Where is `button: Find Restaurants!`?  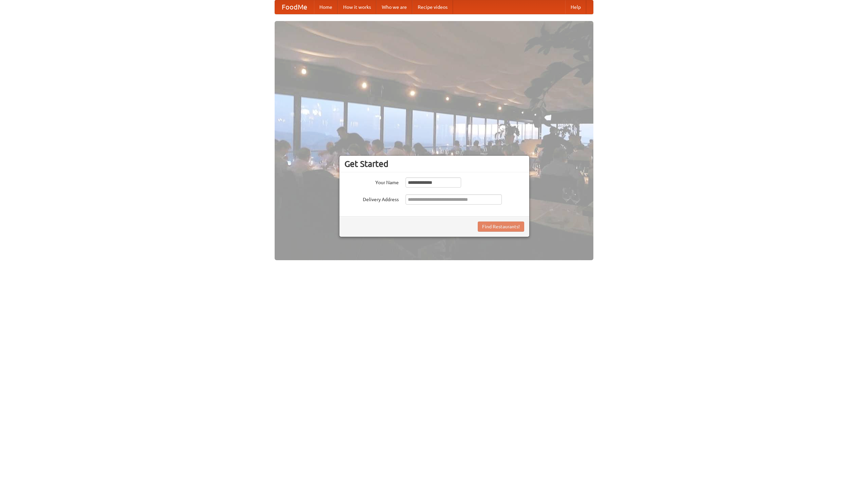
button: Find Restaurants! is located at coordinates (501, 227).